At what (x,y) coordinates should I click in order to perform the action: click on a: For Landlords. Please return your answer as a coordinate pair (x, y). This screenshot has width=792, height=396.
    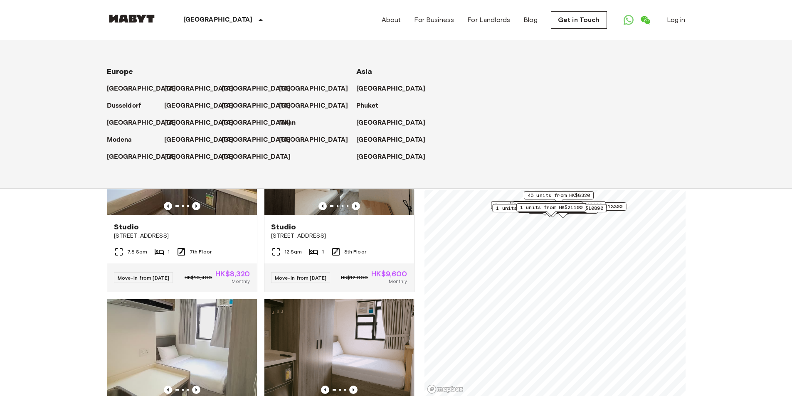
    Looking at the image, I should click on (489, 20).